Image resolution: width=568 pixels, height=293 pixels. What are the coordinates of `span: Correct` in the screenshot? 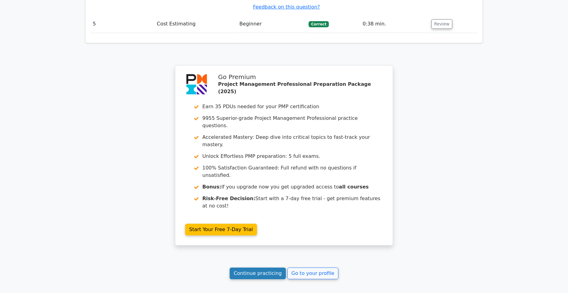 It's located at (318, 24).